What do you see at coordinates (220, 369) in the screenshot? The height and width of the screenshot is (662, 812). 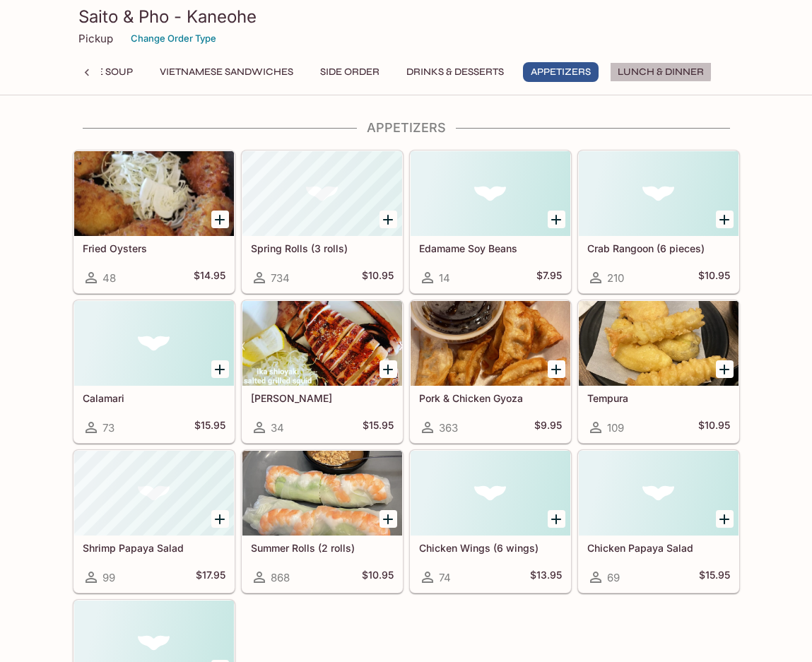 I see `button: Add Calamari` at bounding box center [220, 369].